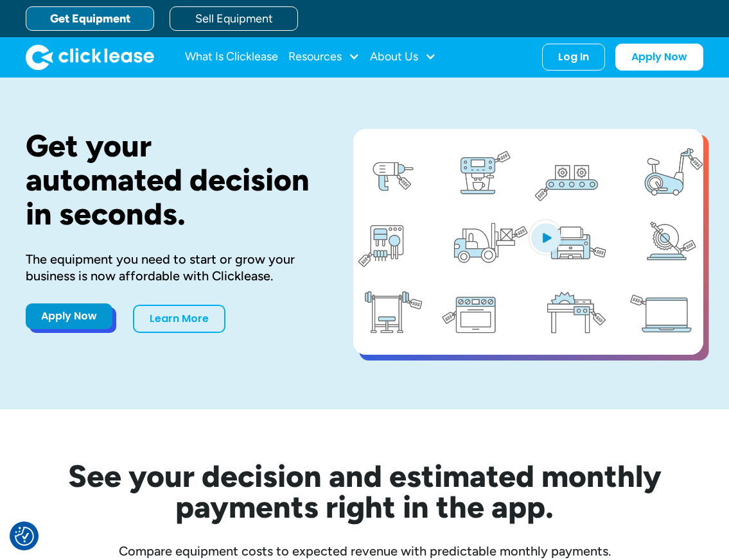  What do you see at coordinates (179, 319) in the screenshot?
I see `a: Learn More` at bounding box center [179, 319].